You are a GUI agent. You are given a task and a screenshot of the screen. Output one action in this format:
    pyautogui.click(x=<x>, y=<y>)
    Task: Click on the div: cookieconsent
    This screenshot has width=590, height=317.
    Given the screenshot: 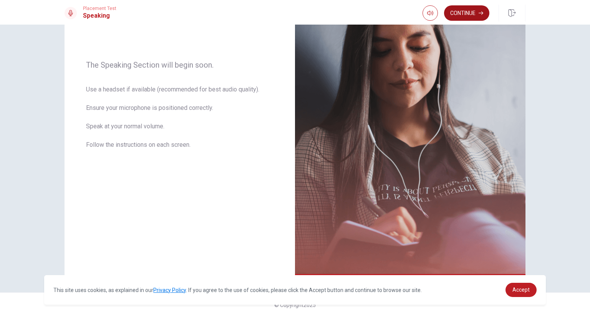 What is the action you would take?
    pyautogui.click(x=295, y=289)
    